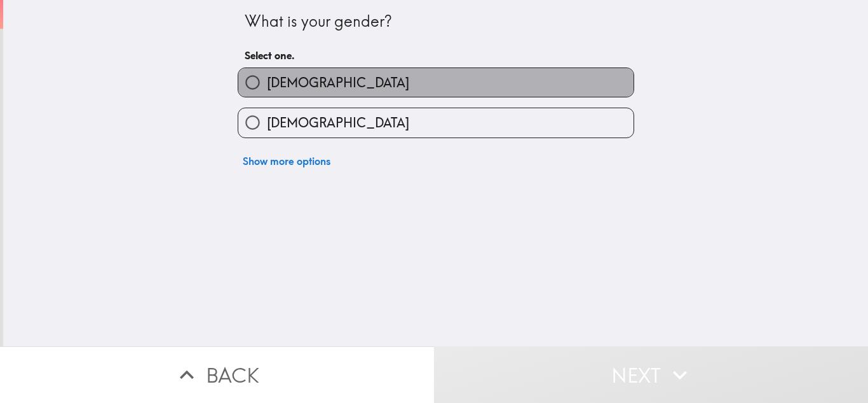 The width and height of the screenshot is (868, 403). What do you see at coordinates (436, 21) in the screenshot?
I see `div: What is your gender?` at bounding box center [436, 21].